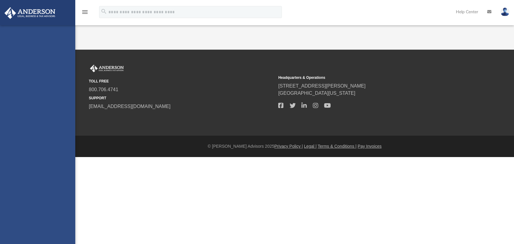 The image size is (514, 244). Describe the element at coordinates (85, 14) in the screenshot. I see `a: menu` at that location.